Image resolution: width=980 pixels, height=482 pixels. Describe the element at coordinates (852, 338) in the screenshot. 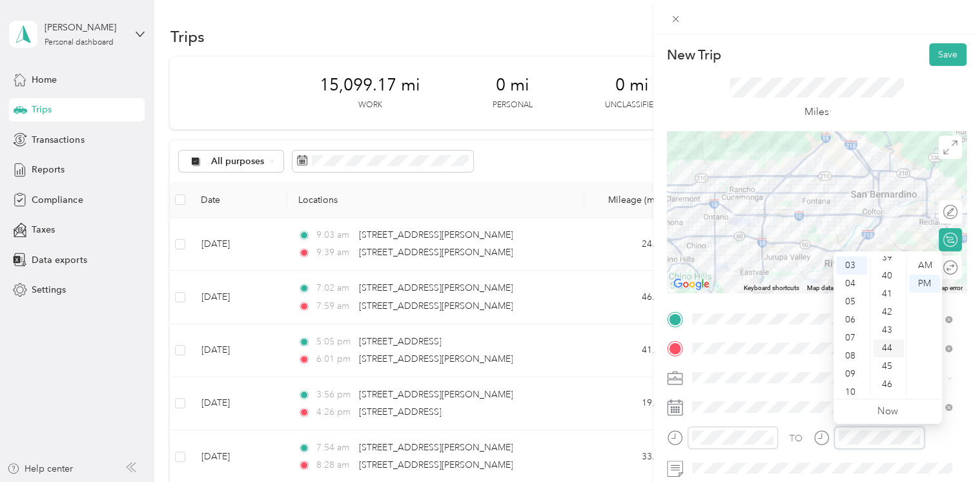

I see `div: 07` at that location.